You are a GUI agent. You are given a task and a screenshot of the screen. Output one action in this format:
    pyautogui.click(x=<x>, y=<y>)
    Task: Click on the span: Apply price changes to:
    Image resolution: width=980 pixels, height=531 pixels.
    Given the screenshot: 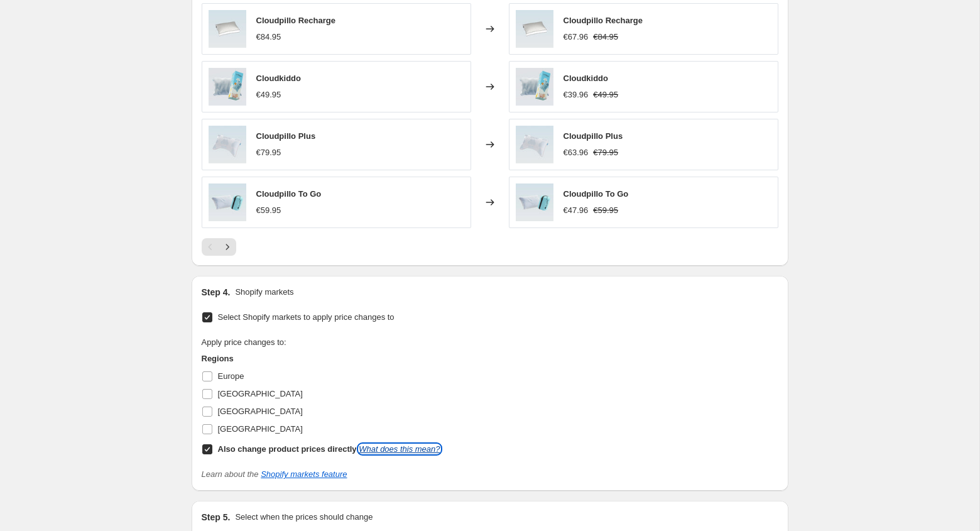 What is the action you would take?
    pyautogui.click(x=243, y=341)
    